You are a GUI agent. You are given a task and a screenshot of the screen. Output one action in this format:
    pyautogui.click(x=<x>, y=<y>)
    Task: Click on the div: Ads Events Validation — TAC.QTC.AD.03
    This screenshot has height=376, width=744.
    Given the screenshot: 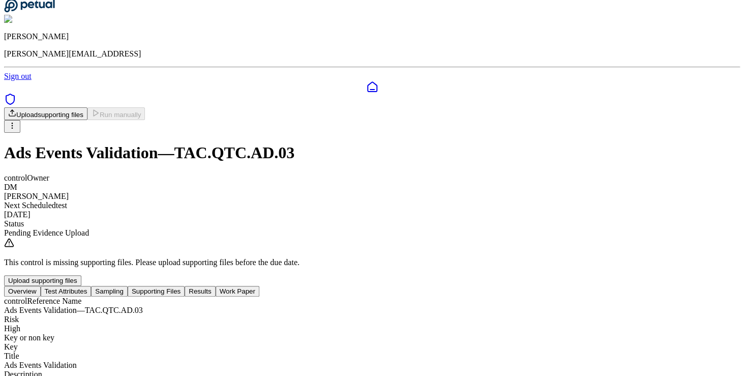 What is the action you would take?
    pyautogui.click(x=372, y=310)
    